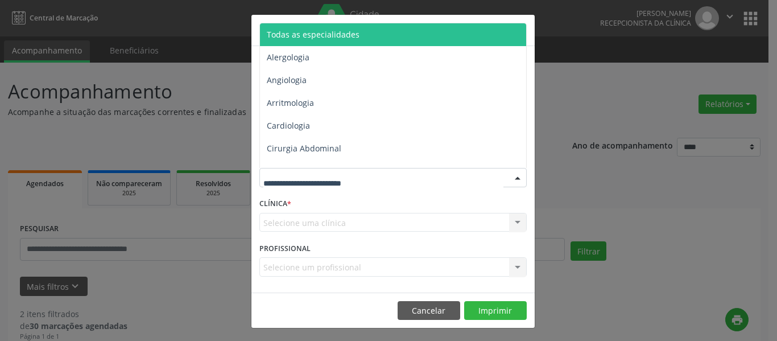  Describe the element at coordinates (304, 148) in the screenshot. I see `span: Cirurgia Abdominal` at that location.